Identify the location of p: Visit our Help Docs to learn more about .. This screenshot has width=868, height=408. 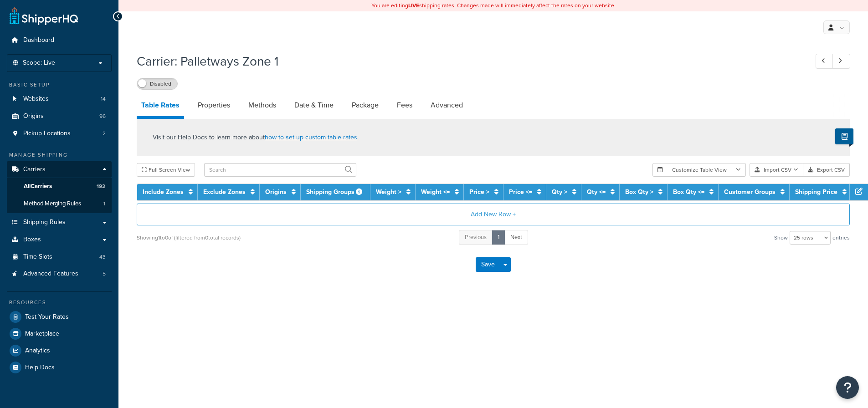
(256, 137).